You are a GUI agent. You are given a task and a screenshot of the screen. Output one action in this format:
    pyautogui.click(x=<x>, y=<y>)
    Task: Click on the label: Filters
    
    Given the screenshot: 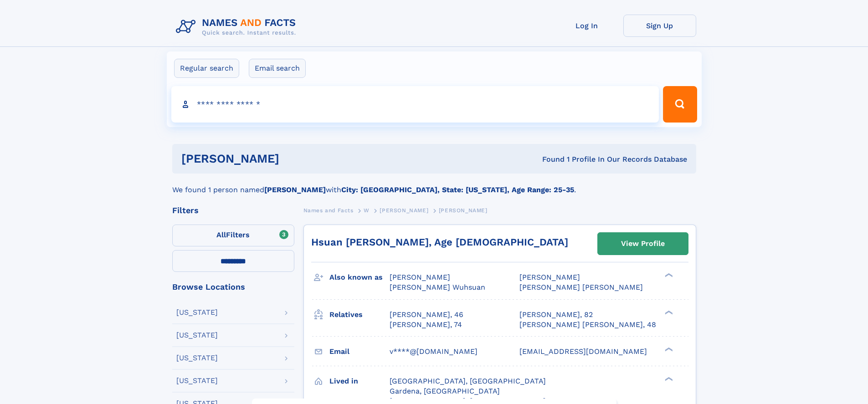 What is the action you would take?
    pyautogui.click(x=233, y=235)
    